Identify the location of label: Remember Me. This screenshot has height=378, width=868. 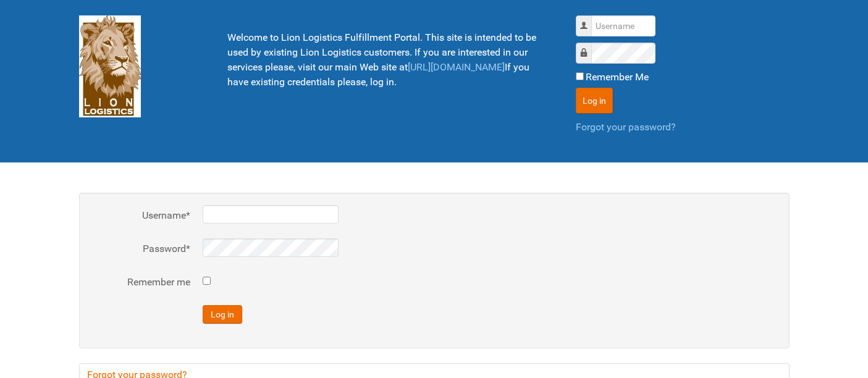
(617, 77).